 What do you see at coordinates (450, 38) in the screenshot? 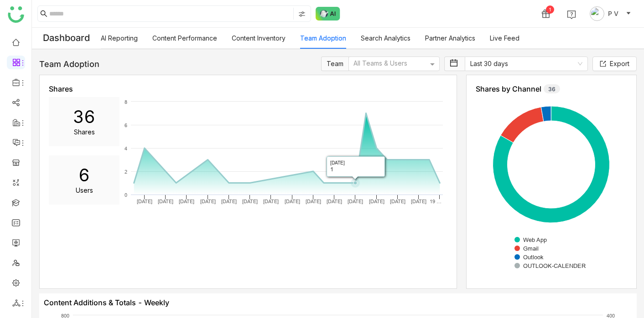
I see `a: Partner Analytics` at bounding box center [450, 38].